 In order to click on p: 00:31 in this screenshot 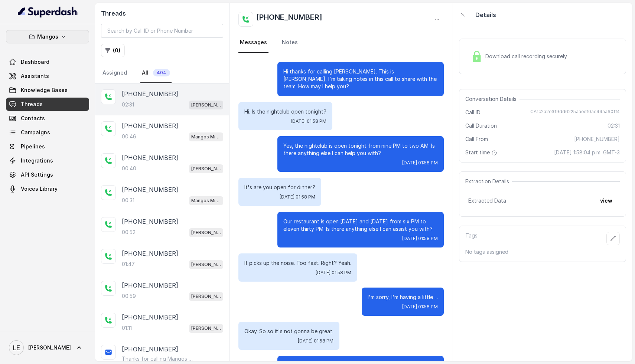, I will do `click(128, 200)`.